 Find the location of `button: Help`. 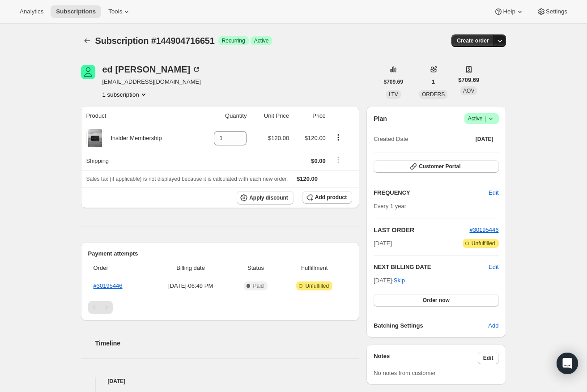

button: Help is located at coordinates (509, 12).